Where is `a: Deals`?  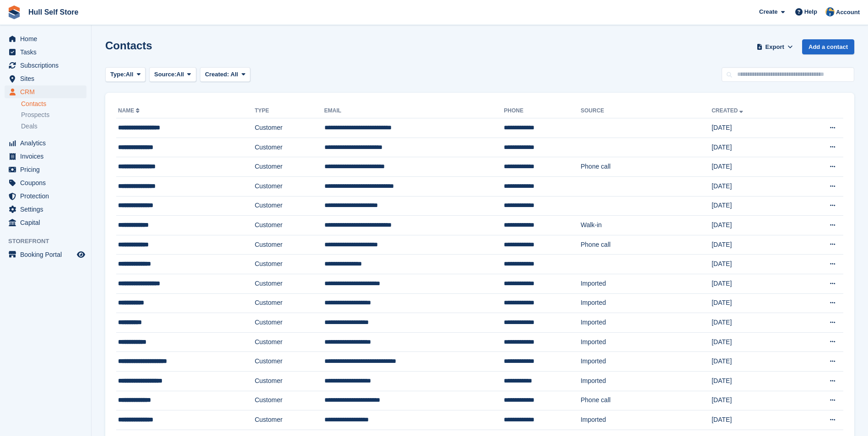 a: Deals is located at coordinates (53, 126).